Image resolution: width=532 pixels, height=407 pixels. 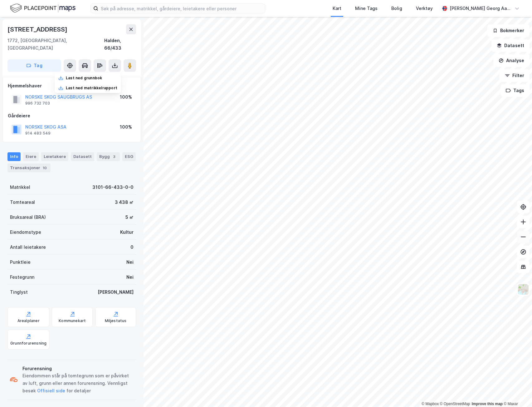 I want to click on div: Festegrunn, so click(x=22, y=277).